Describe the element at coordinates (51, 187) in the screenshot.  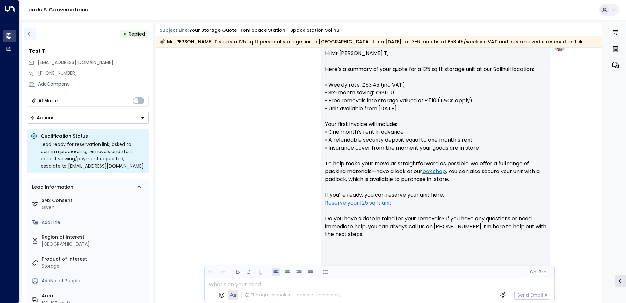
I see `div: Lead Information` at that location.